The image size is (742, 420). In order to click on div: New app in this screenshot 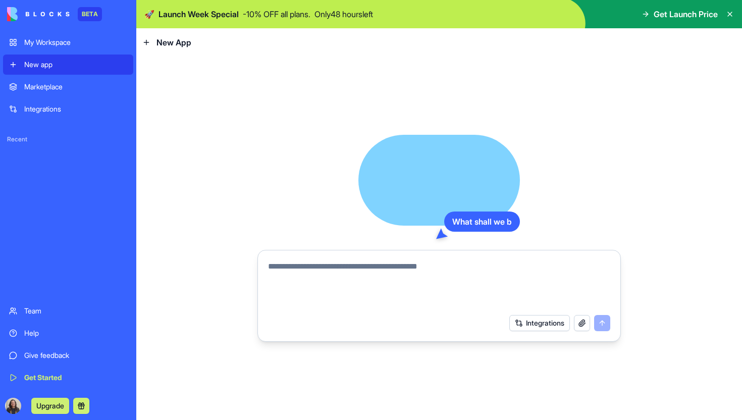, I will do `click(76, 65)`.